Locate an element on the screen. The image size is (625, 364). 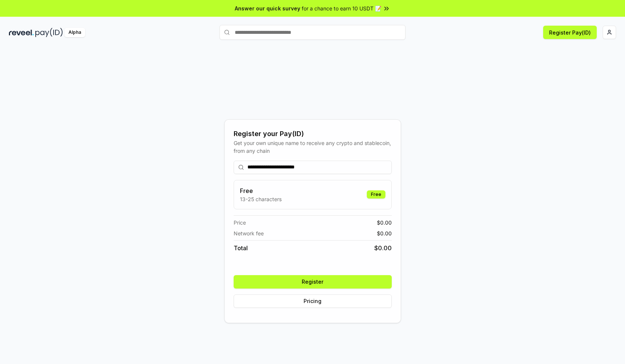
h3: Free is located at coordinates (261, 191).